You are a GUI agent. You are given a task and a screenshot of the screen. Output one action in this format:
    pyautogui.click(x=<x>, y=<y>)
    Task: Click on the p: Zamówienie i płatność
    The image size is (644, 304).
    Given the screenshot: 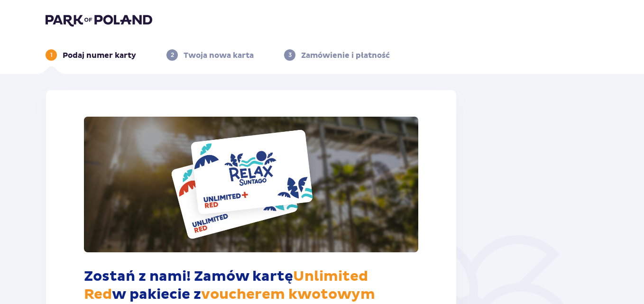 What is the action you would take?
    pyautogui.click(x=345, y=56)
    